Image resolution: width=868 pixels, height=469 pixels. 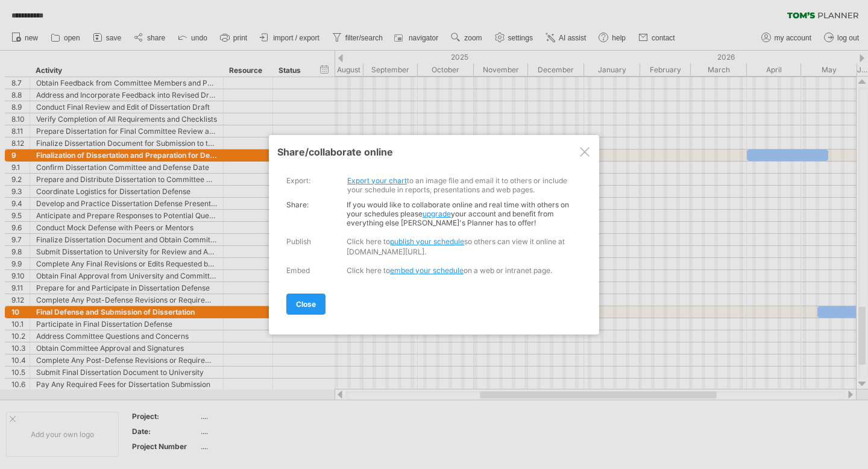 I want to click on div: to an image file and email it to others or include your schedule in reports, presentations and we..., so click(x=431, y=180).